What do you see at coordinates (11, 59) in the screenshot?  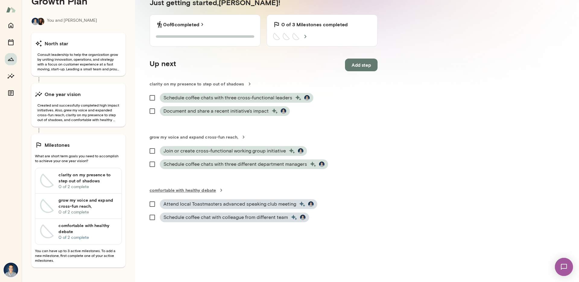 I see `button: Growth Plan` at bounding box center [11, 59].